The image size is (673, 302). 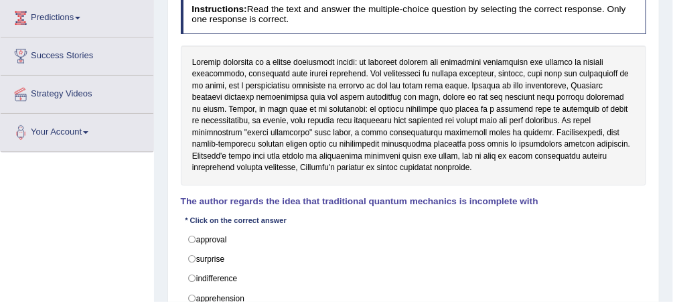 I want to click on label: indifference, so click(x=414, y=279).